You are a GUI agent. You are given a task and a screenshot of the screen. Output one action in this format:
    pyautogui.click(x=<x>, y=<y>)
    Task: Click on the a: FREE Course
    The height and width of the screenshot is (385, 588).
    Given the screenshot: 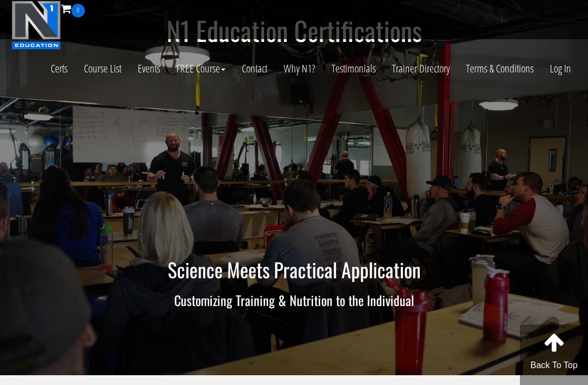 What is the action you would take?
    pyautogui.click(x=201, y=69)
    